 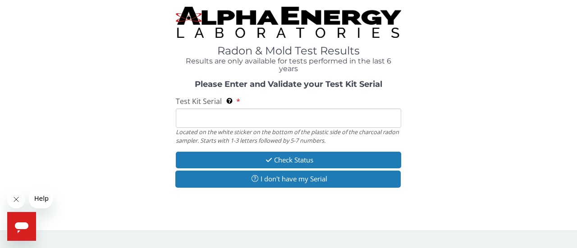 I want to click on span: Test Kit Serial, so click(x=199, y=101).